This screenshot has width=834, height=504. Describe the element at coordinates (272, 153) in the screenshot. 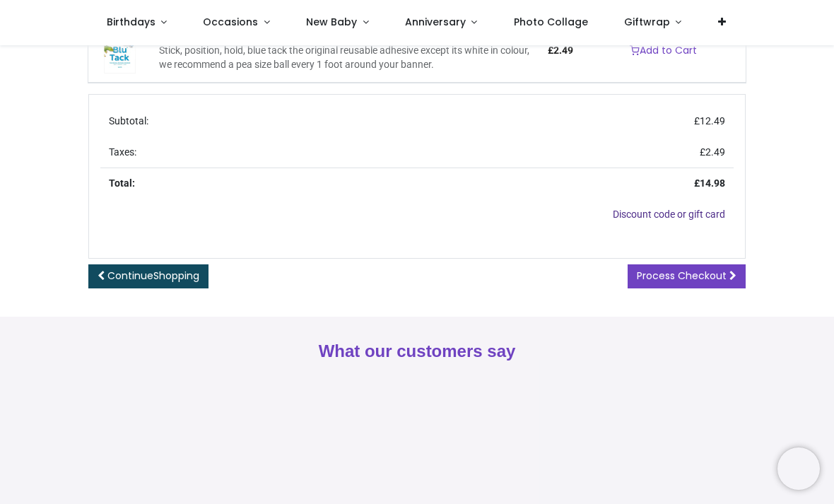

I see `td: Taxes:` at that location.